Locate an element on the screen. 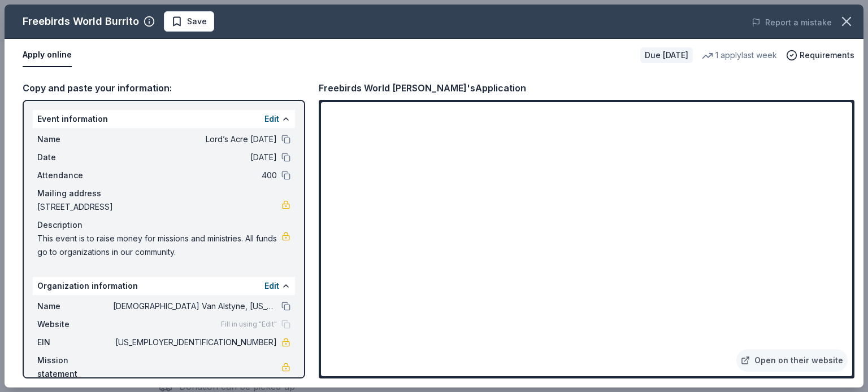 The image size is (868, 392). span: Save is located at coordinates (197, 21).